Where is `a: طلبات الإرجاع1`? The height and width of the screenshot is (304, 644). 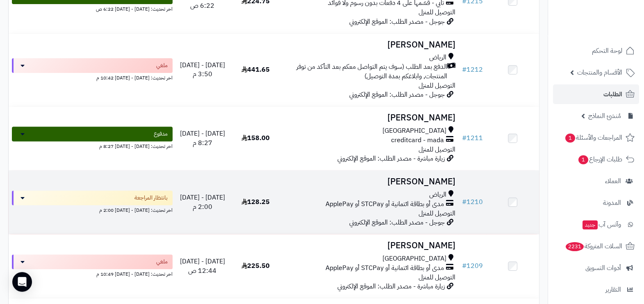 a: طلبات الإرجاع1 is located at coordinates (596, 159).